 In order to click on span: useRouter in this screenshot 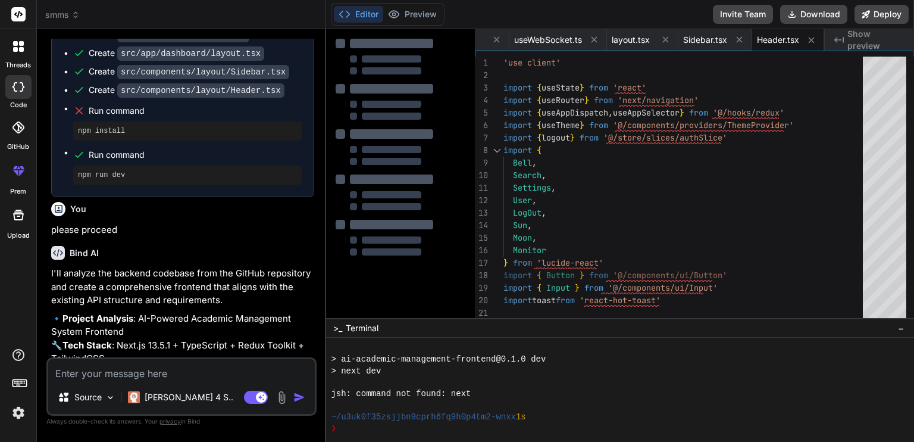, I will do `click(563, 100)`.